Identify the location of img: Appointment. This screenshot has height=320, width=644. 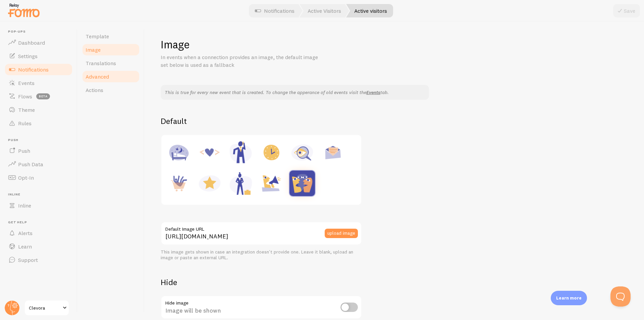
(272, 152).